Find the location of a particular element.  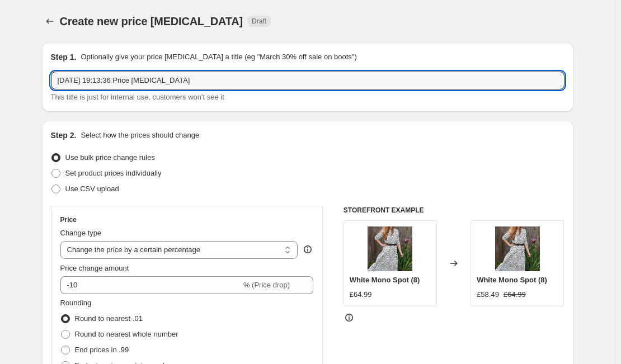

div: £58.49 is located at coordinates (488, 295).